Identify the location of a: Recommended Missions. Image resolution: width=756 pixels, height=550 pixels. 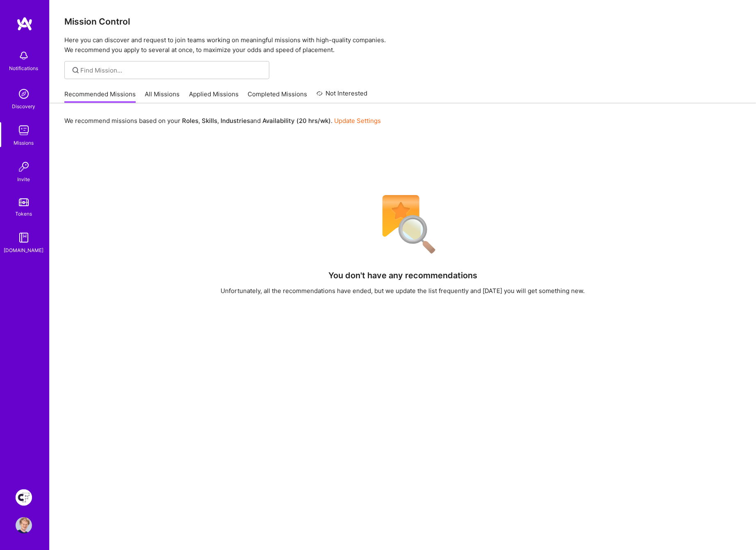
(100, 96).